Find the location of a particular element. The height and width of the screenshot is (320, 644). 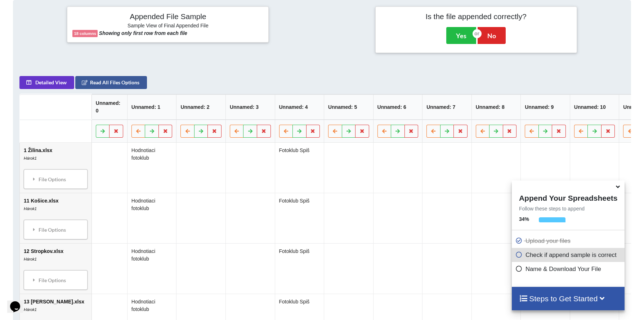

b: 34 % is located at coordinates (524, 219).